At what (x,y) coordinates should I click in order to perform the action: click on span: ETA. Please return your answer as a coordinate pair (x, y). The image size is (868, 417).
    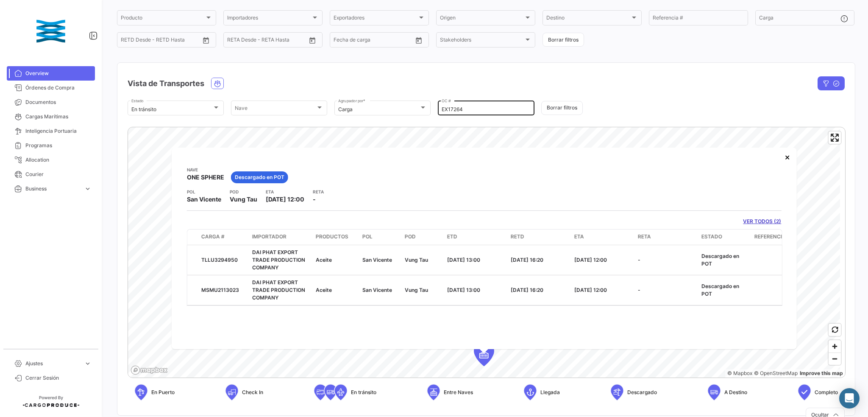
    Looking at the image, I should click on (579, 236).